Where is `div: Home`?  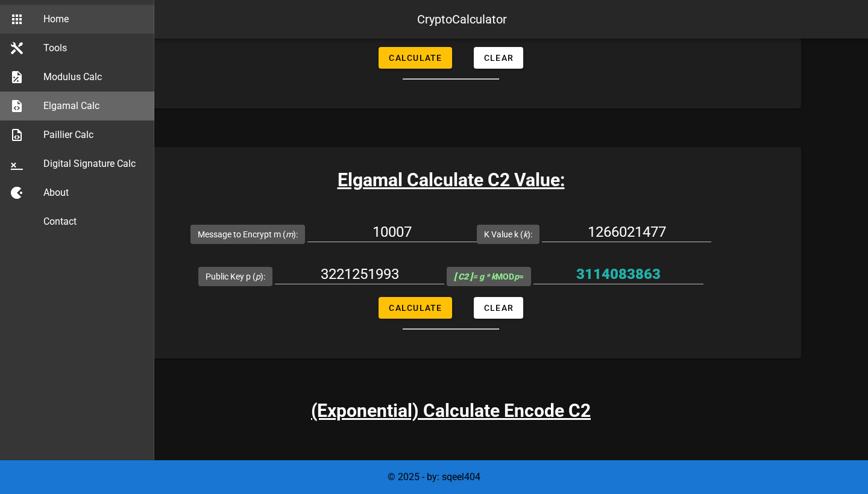 div: Home is located at coordinates (94, 18).